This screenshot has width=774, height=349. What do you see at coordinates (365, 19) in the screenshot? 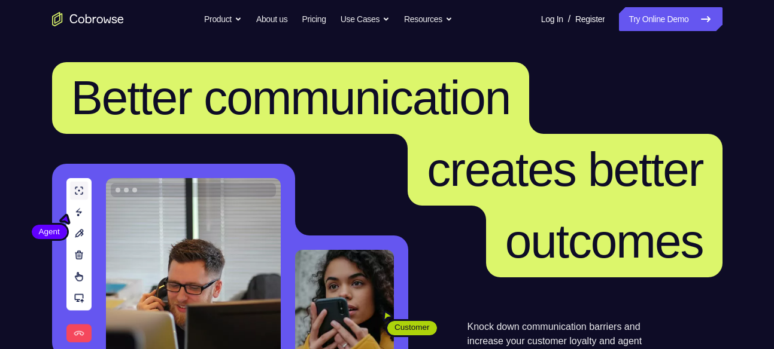
I see `button: Use Cases` at bounding box center [365, 19].